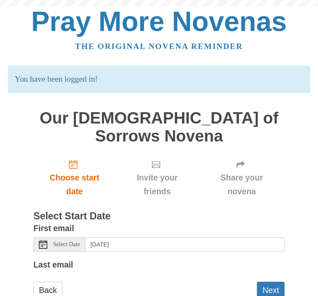 Image resolution: width=318 pixels, height=296 pixels. I want to click on h3: Select Start Date, so click(159, 216).